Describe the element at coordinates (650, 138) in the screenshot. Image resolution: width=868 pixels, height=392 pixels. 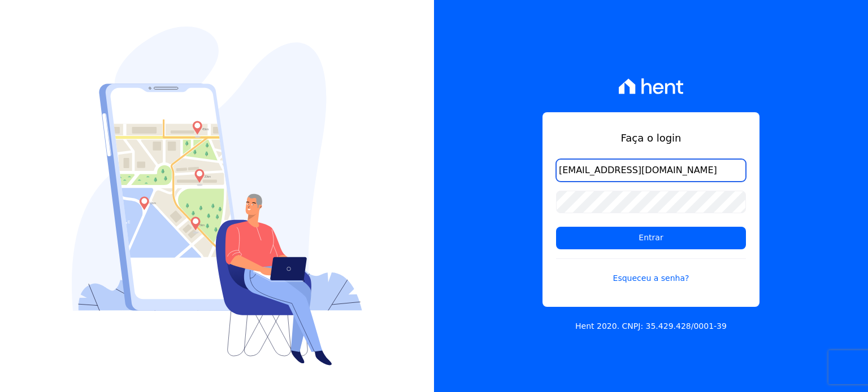
I see `h1: Faça o login` at that location.